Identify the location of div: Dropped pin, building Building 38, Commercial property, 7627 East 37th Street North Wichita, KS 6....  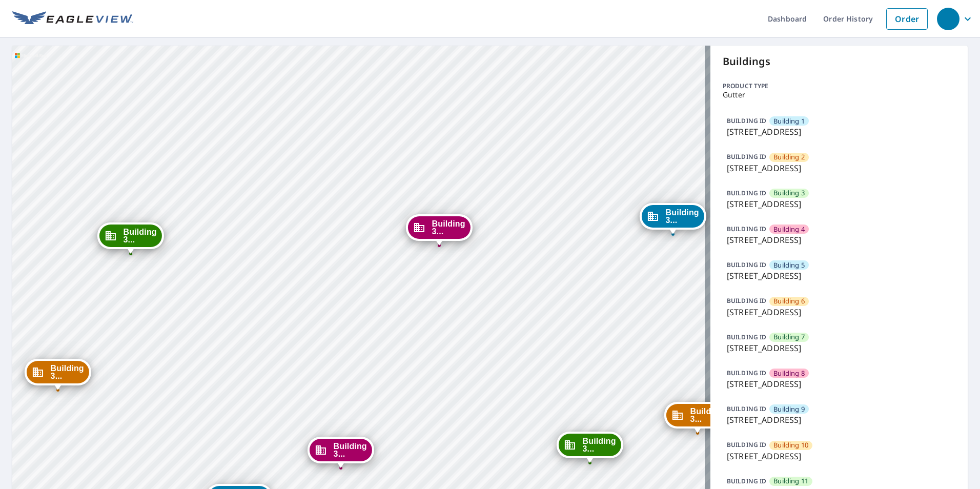
(698, 417).